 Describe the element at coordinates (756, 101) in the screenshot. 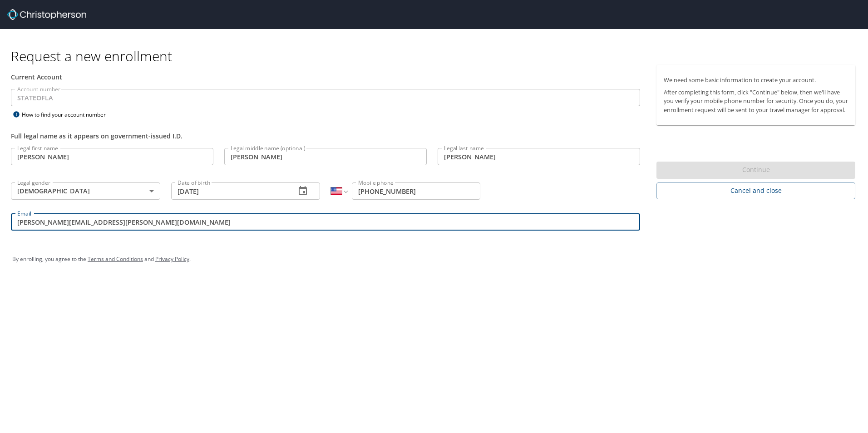

I see `p: After completing this form, click "Continue" below, then we'll have you verify your mobile phone ...` at that location.